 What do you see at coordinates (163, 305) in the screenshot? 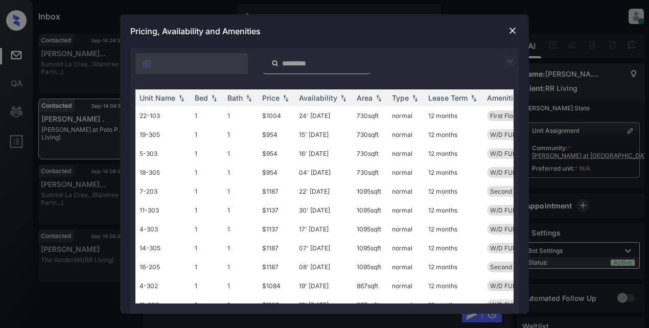
I see `td: 11-308` at bounding box center [163, 305].